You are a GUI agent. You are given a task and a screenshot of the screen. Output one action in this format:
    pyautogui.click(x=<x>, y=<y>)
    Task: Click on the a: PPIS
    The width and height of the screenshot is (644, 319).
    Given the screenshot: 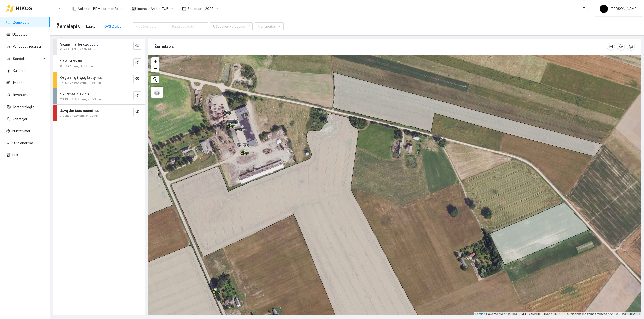 What is the action you would take?
    pyautogui.click(x=16, y=155)
    